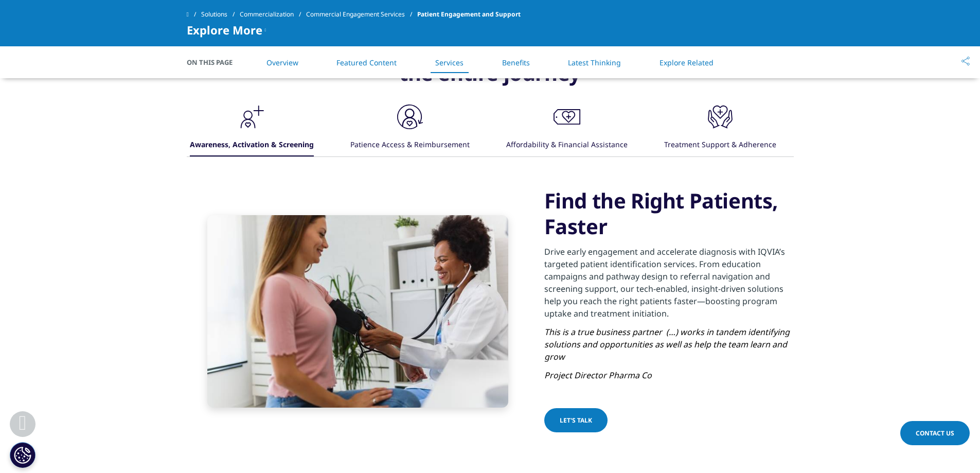 The width and height of the screenshot is (980, 473). What do you see at coordinates (594, 62) in the screenshot?
I see `a: Latest Thinking` at bounding box center [594, 62].